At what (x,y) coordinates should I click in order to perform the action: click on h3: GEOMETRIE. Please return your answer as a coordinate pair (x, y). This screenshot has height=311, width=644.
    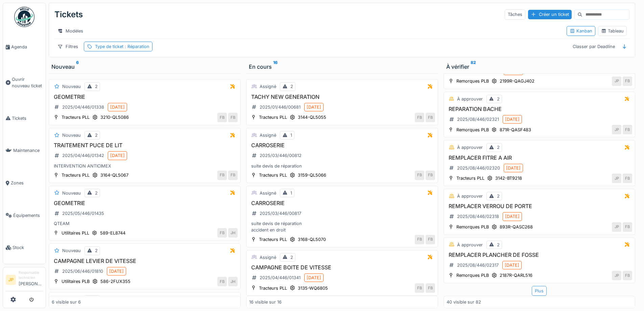
    Looking at the image, I should click on (145, 203).